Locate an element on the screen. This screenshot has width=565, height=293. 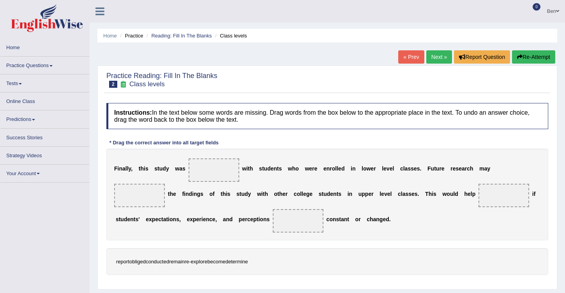
li: Class levels is located at coordinates (230, 35).